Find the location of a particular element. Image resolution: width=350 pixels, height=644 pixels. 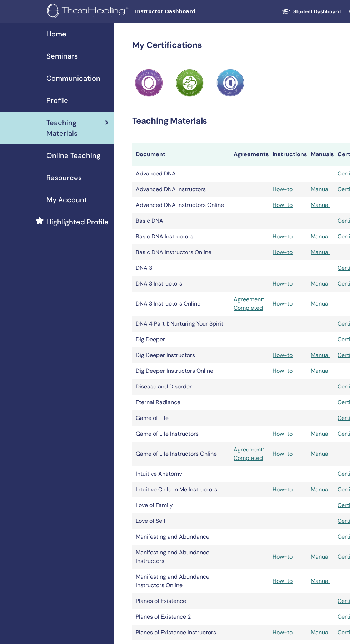

td: Dig Deeper Instructors Online is located at coordinates (181, 372).